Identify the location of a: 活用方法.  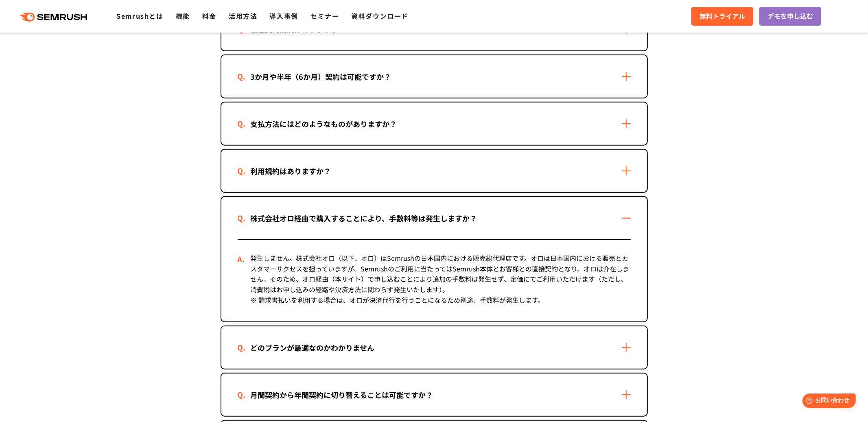
(243, 16).